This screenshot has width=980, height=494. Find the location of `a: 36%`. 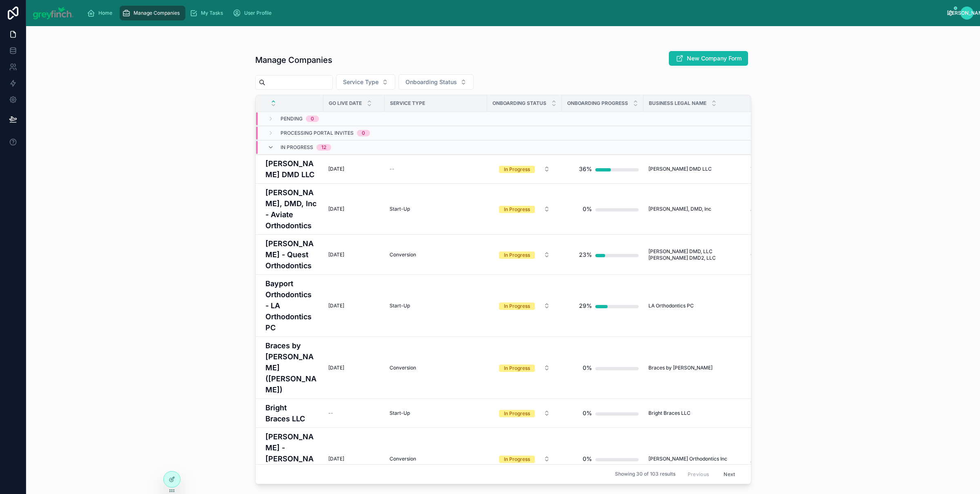

a: 36% is located at coordinates (603, 169).